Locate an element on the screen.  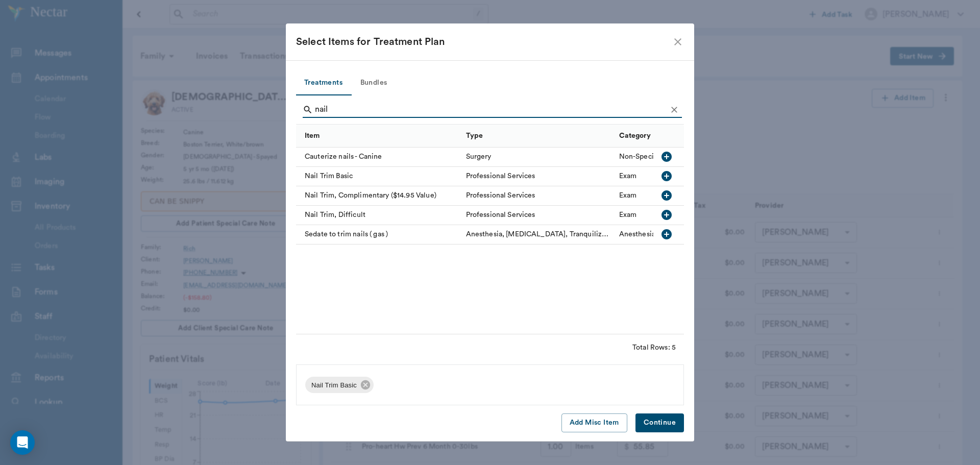
div: Open Intercom Messenger is located at coordinates (23, 442).